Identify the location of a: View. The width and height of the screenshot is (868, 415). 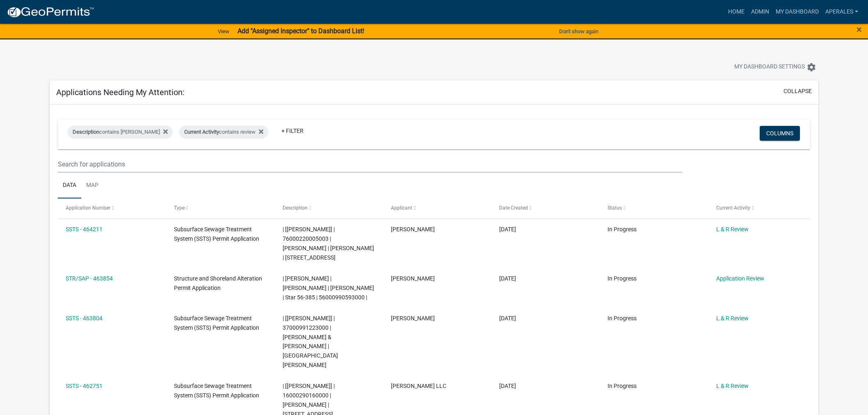
(224, 31).